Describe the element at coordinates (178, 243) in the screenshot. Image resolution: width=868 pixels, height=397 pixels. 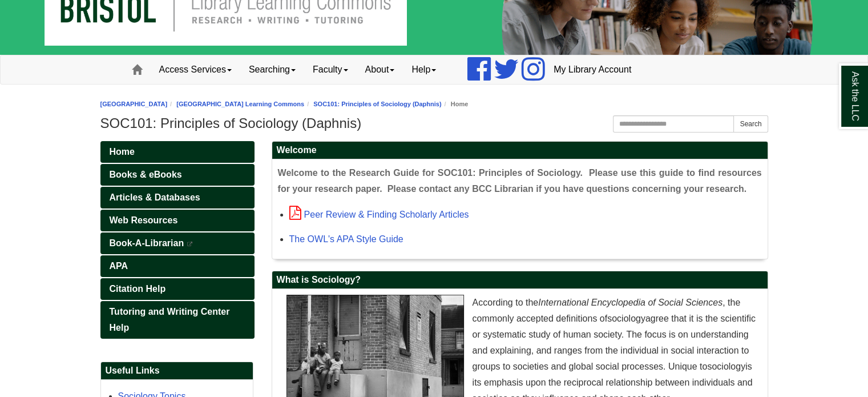
I see `a: Book-A-Librarian` at that location.